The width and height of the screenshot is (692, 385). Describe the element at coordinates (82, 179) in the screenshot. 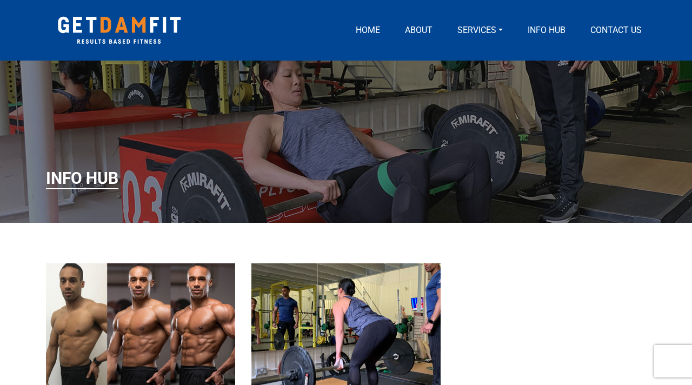

I see `h4: Info Hub` at that location.